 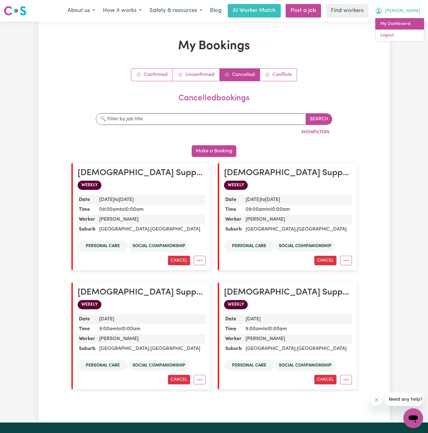 What do you see at coordinates (175, 11) in the screenshot?
I see `button: Safety & resources` at bounding box center [175, 11].